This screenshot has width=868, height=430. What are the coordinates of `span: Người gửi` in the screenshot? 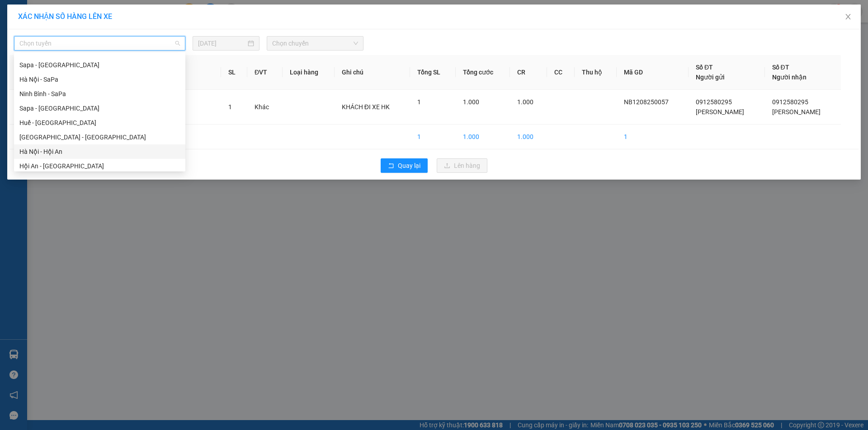 It's located at (710, 77).